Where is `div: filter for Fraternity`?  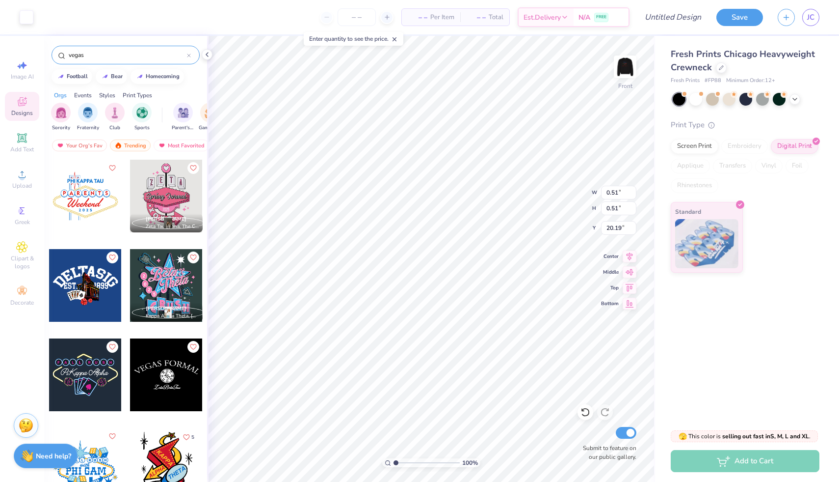 div: filter for Fraternity is located at coordinates (88, 117).